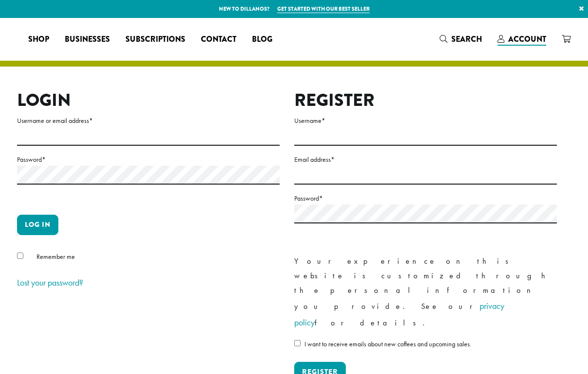  What do you see at coordinates (388, 344) in the screenshot?
I see `span: I want to receive emails about new coffees and upcoming sales.` at bounding box center [388, 344].